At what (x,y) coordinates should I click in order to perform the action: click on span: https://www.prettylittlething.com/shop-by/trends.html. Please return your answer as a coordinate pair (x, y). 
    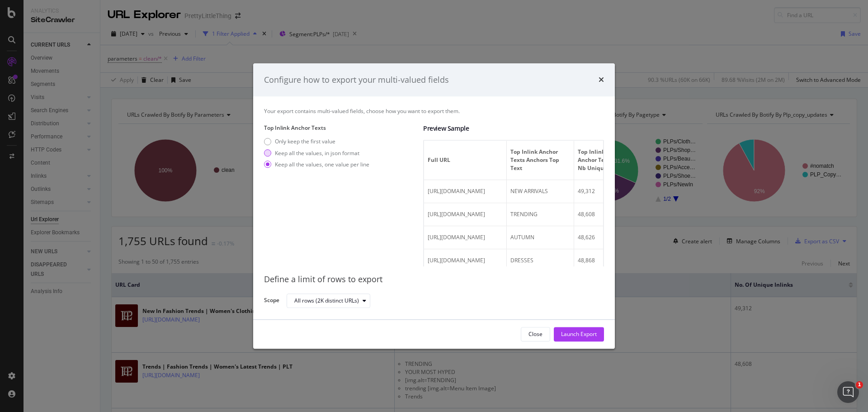
    Looking at the image, I should click on (456, 214).